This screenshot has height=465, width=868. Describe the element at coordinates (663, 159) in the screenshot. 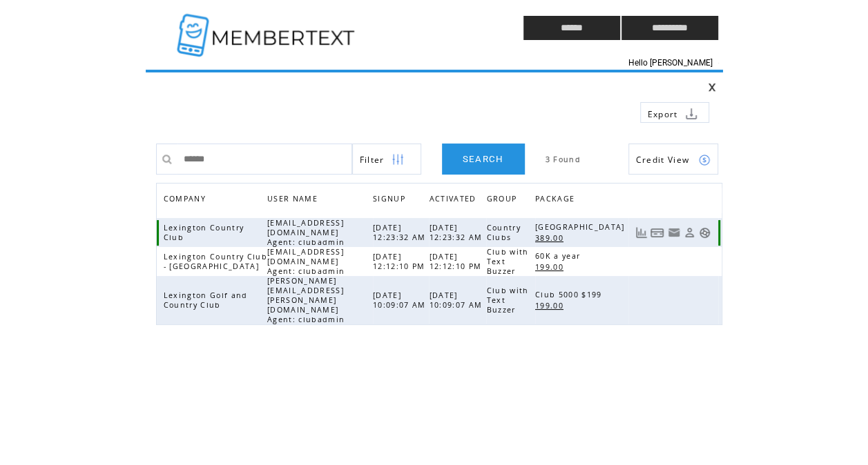

I see `span: Show Credits View` at that location.